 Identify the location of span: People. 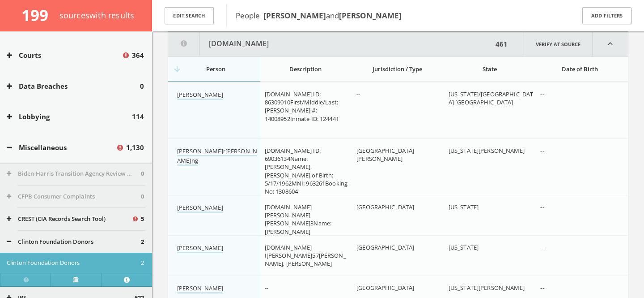
(318, 15).